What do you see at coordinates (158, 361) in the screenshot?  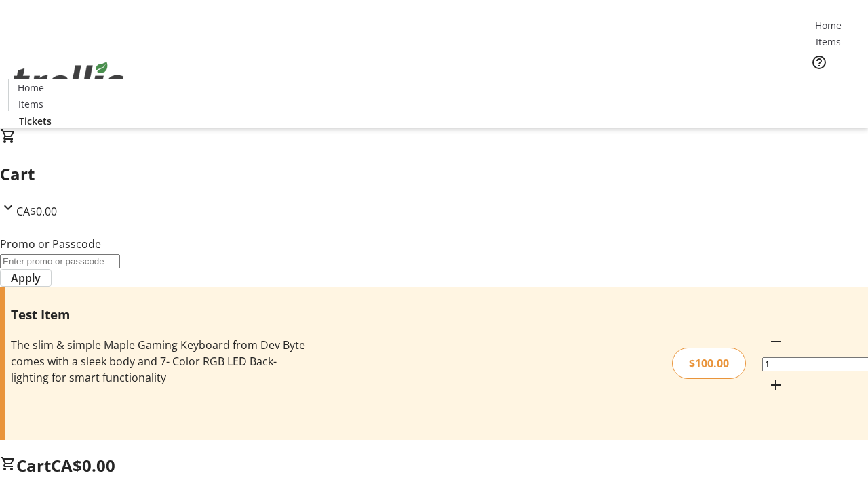 I see `div: The slim & simple Maple Gaming Keyboard from Dev Byte comes with a sleek body and 7- Color RGB LE...` at bounding box center [158, 361].